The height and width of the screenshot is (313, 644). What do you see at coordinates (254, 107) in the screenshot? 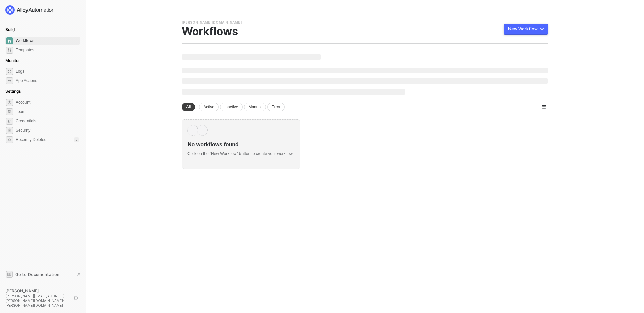
I see `div: Manual` at bounding box center [254, 107].